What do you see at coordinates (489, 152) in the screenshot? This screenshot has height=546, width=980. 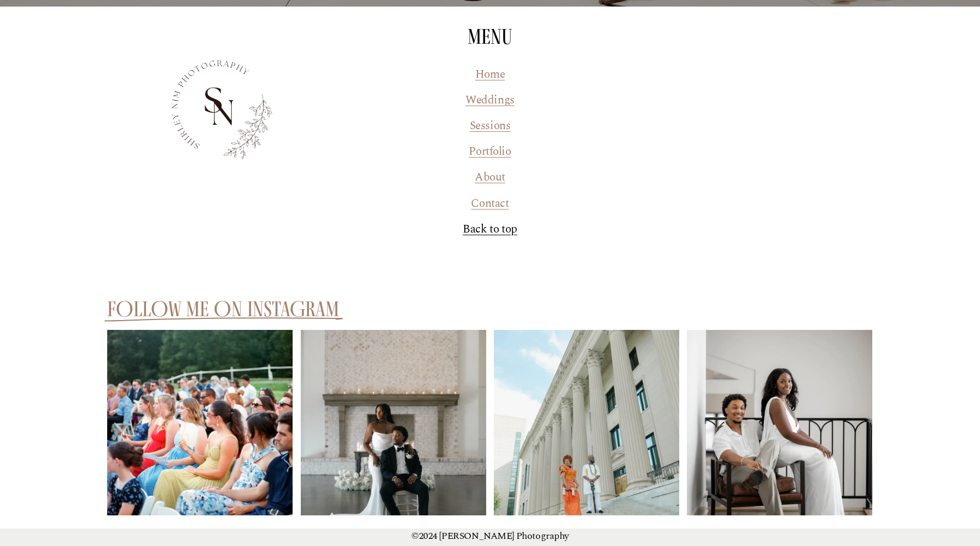 I see `a: Portfolio` at bounding box center [489, 152].